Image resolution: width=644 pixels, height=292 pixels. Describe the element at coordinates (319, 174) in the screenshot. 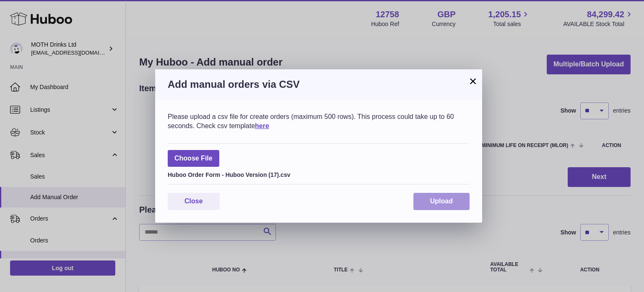

I see `div: Huboo Order Form - Huboo Version (17).csv` at that location.